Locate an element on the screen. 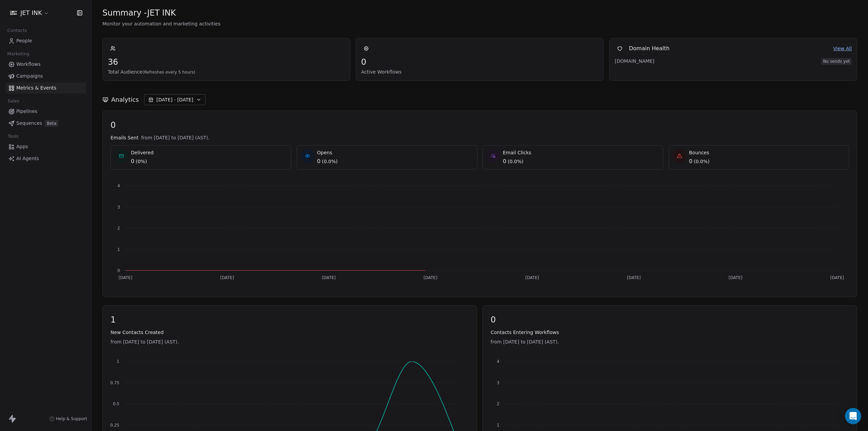  a: Help & Support is located at coordinates (68, 419).